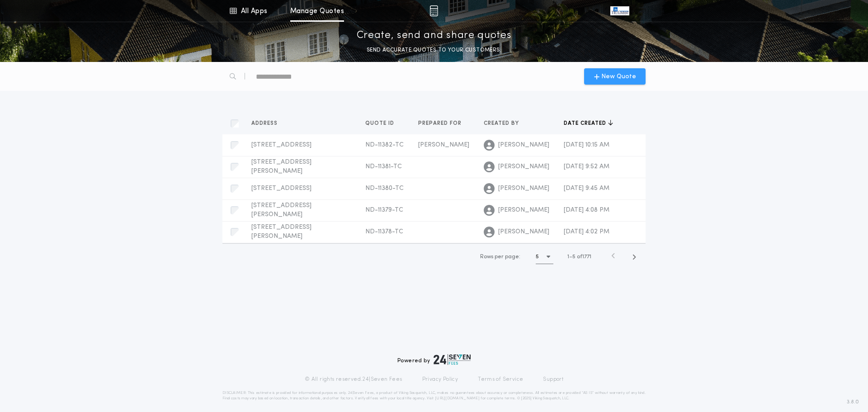  Describe the element at coordinates (266, 124) in the screenshot. I see `span: Address` at that location.